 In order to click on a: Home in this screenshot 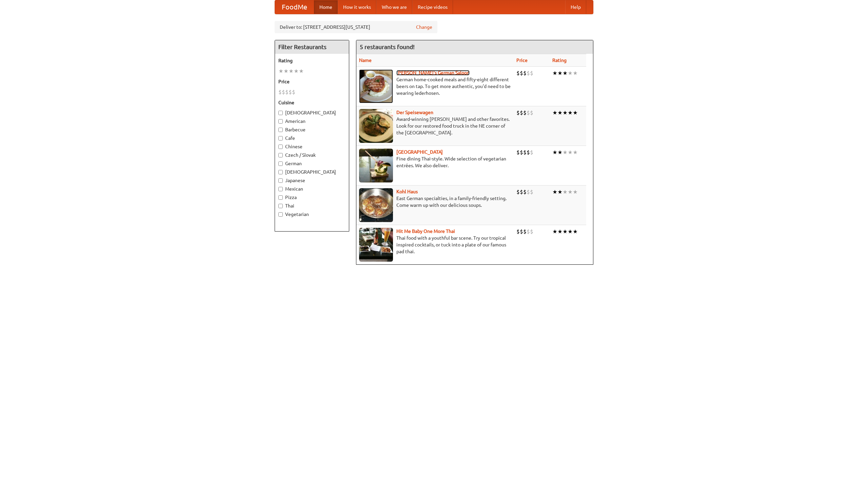, I will do `click(326, 8)`.